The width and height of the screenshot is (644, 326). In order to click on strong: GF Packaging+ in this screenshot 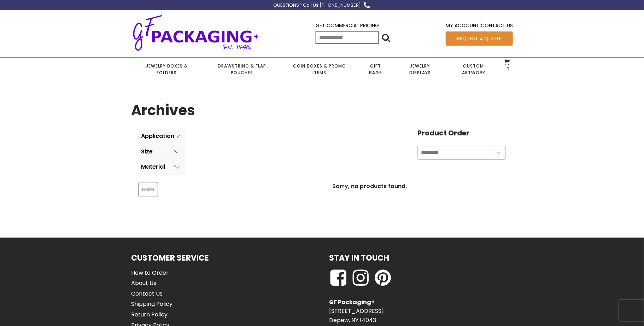, I will do `click(352, 302)`.